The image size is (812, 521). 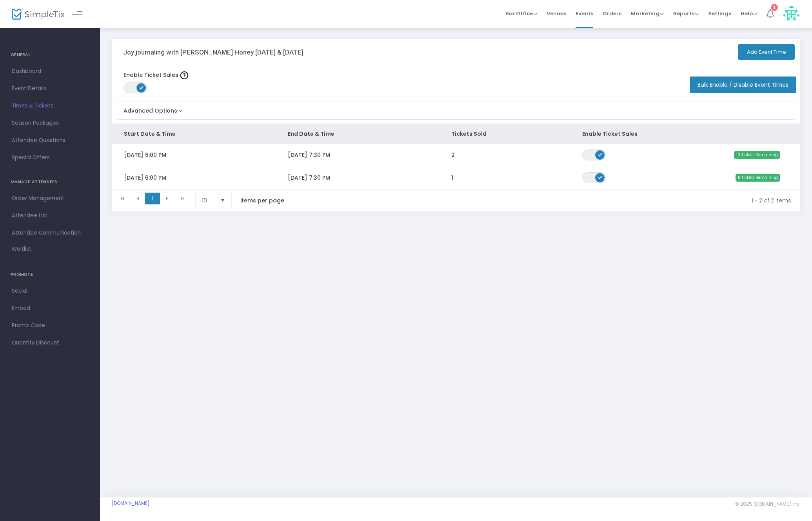 What do you see at coordinates (50, 343) in the screenshot?
I see `span: Quantity Discount` at bounding box center [50, 343].